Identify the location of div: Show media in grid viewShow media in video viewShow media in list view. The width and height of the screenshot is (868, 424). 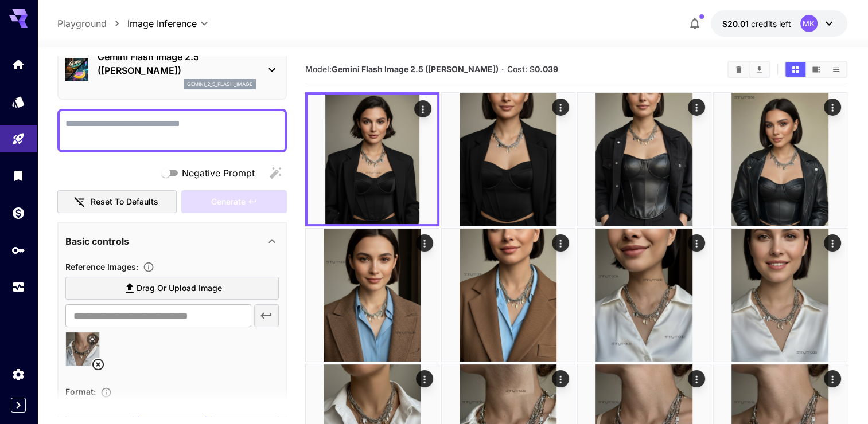
(815, 69).